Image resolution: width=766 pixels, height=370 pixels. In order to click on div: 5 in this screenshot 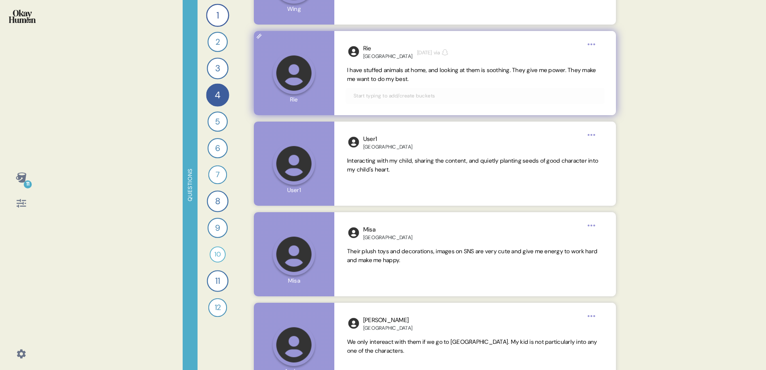, I will do `click(218, 122)`.